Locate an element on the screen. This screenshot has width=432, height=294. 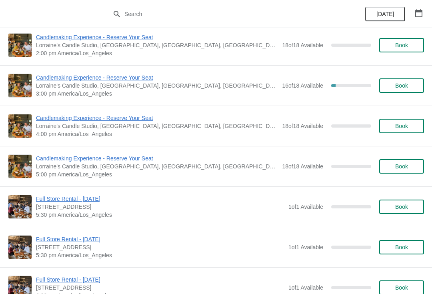
span: 16 of 18 Available is located at coordinates (303, 86).